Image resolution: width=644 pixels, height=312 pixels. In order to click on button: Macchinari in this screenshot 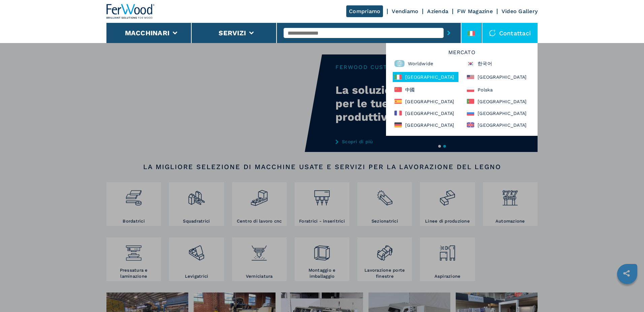, I will do `click(147, 33)`.